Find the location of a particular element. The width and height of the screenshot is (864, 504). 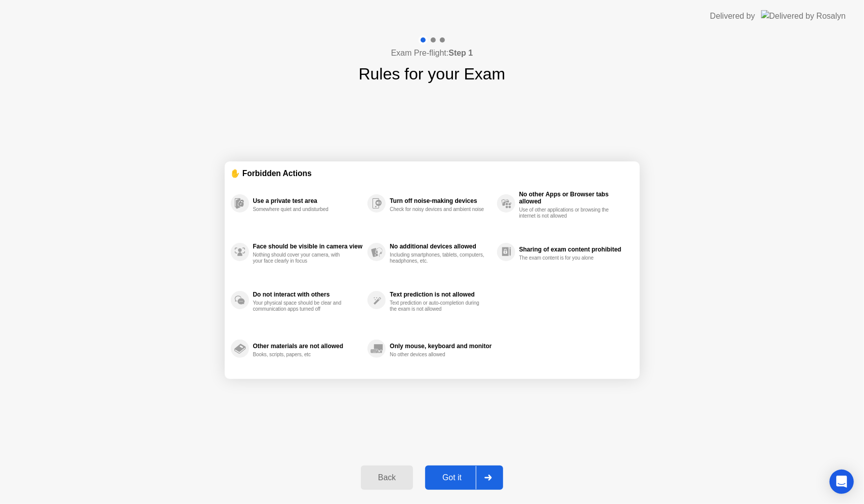

div: Nothing should cover your camera, with your face clearly in focus is located at coordinates (301, 258).